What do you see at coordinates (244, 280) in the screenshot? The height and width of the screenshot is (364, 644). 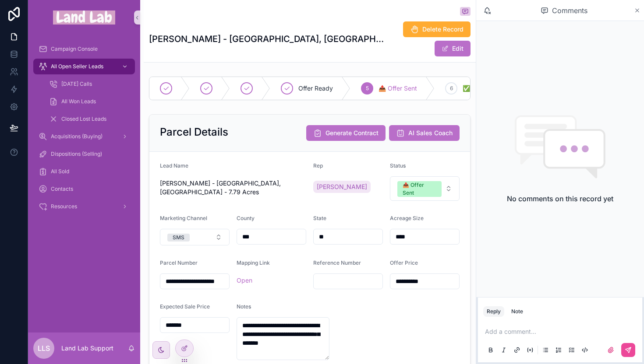 I see `a: Open` at bounding box center [244, 280].